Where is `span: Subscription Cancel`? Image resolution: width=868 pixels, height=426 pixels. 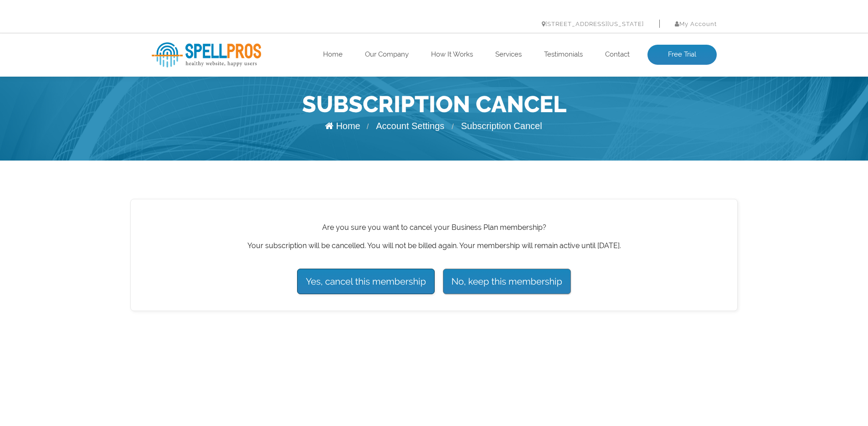
span: Subscription Cancel is located at coordinates (502, 126).